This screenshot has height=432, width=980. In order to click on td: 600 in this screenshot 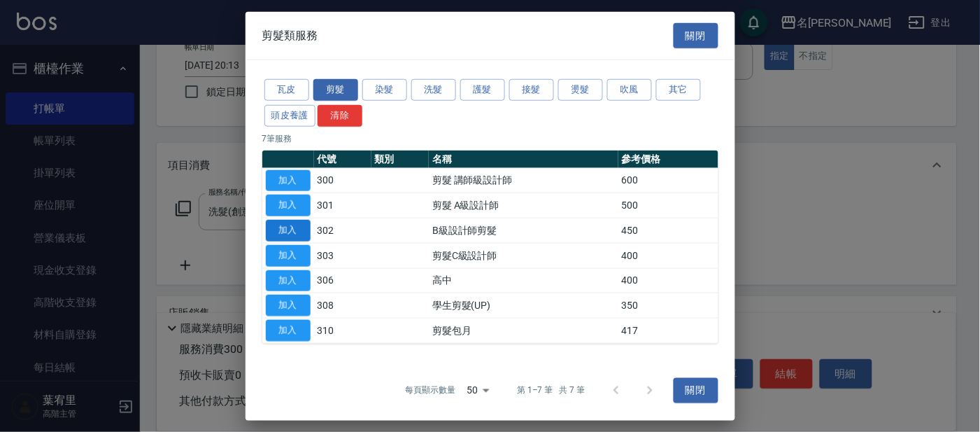, I will do `click(668, 181)`.